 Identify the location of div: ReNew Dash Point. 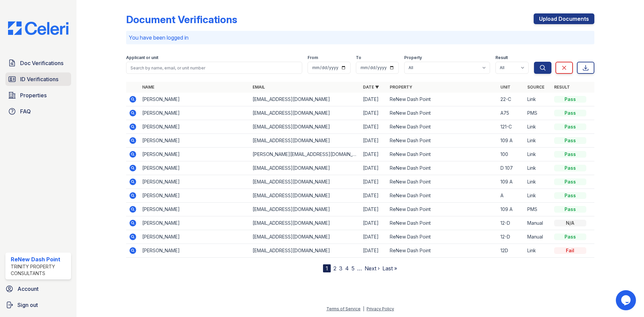
(39, 259).